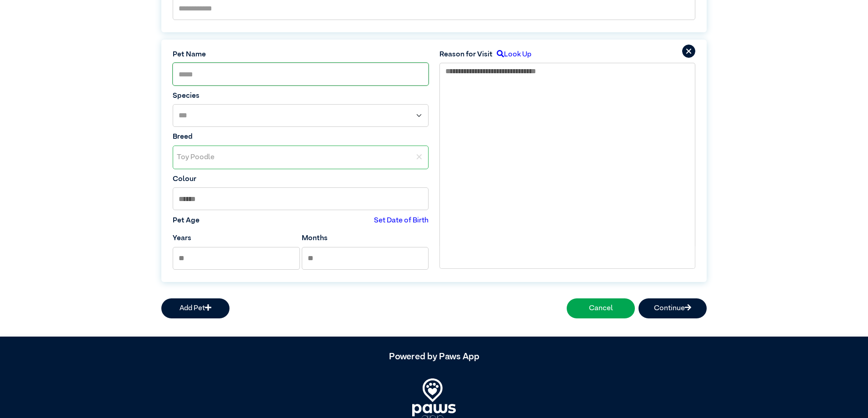  Describe the element at coordinates (466, 54) in the screenshot. I see `label: Reason for Visit` at that location.